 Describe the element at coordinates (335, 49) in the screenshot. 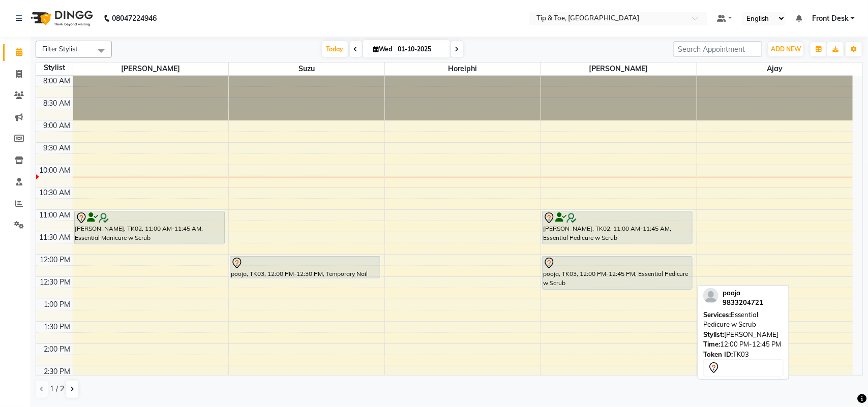

I see `span: Today` at that location.